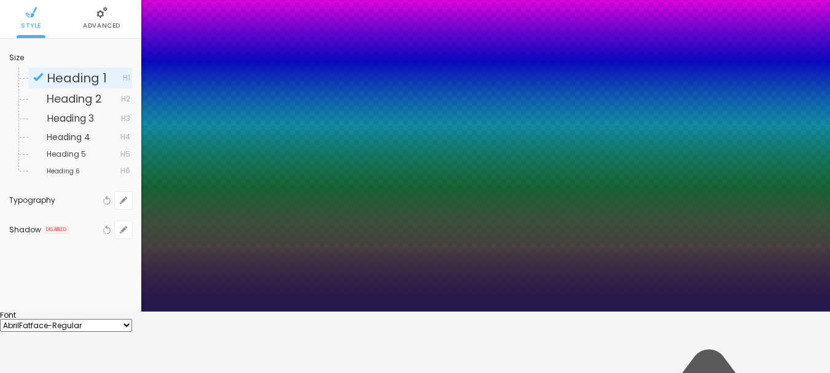  I want to click on span: Advanced, so click(101, 26).